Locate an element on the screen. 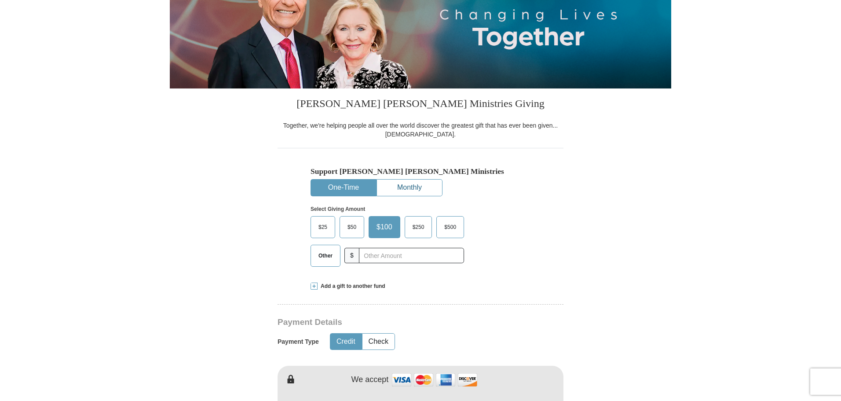  span: Other is located at coordinates (326, 256).